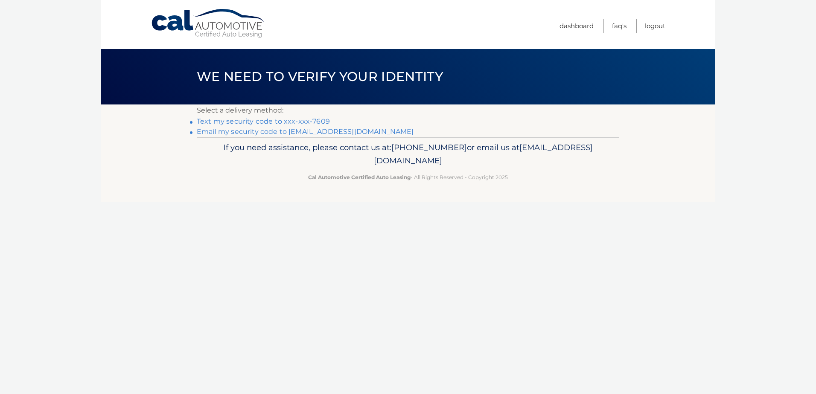 The height and width of the screenshot is (394, 816). What do you see at coordinates (655, 26) in the screenshot?
I see `a: Logout` at bounding box center [655, 26].